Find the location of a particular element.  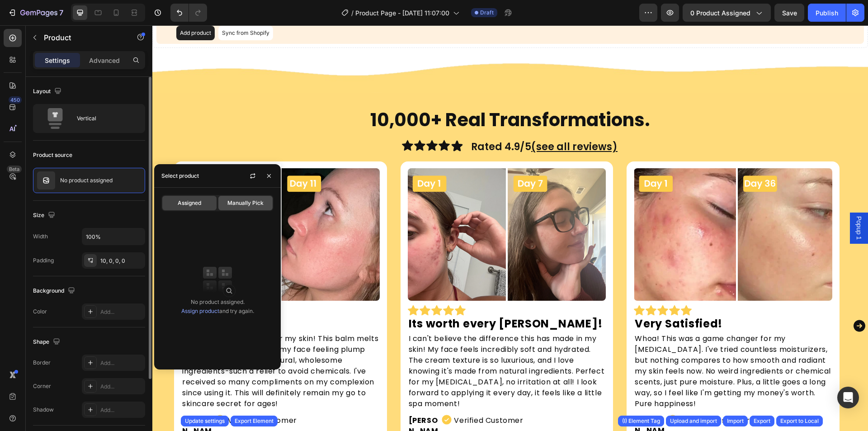

div: Beta is located at coordinates (14, 169).